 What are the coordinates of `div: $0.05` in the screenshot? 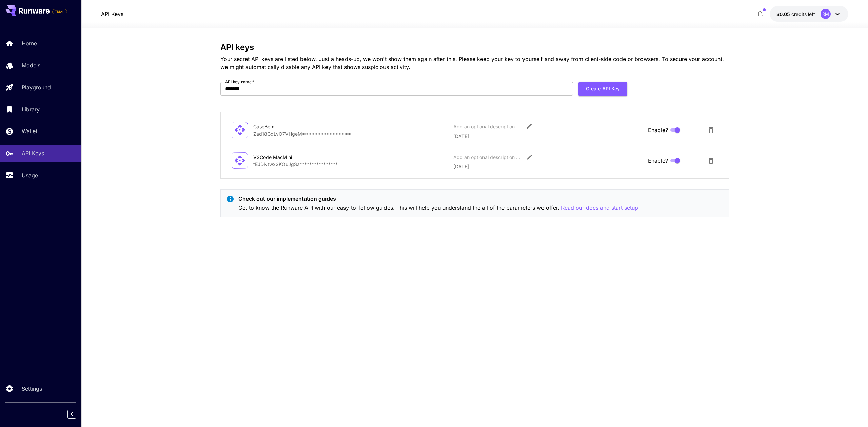 It's located at (796, 14).